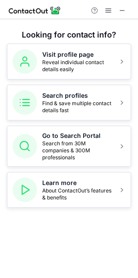  I want to click on img: Learn more, so click(25, 190).